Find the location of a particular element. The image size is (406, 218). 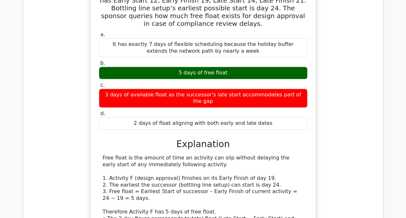

span: a. is located at coordinates (103, 34).